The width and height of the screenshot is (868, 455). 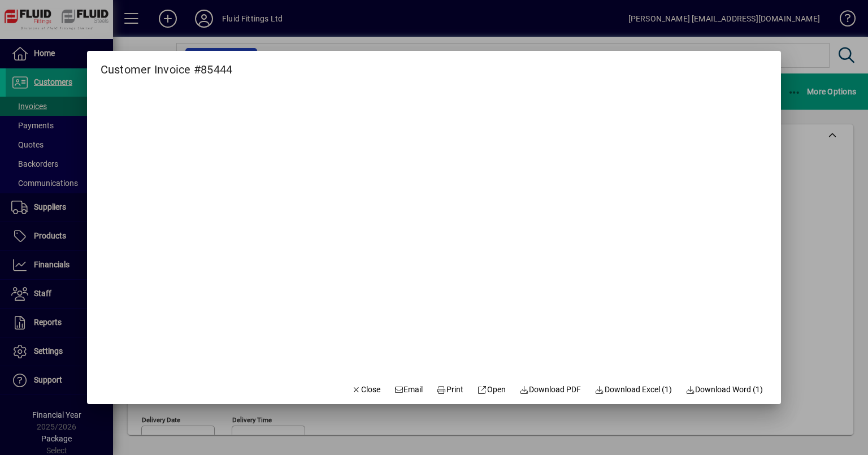 What do you see at coordinates (633, 389) in the screenshot?
I see `span: Download Excel (1)` at bounding box center [633, 389].